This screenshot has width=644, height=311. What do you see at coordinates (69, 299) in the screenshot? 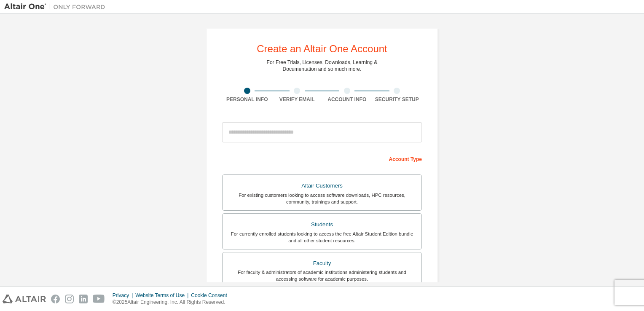
I see `img: instagram.svg` at bounding box center [69, 299].